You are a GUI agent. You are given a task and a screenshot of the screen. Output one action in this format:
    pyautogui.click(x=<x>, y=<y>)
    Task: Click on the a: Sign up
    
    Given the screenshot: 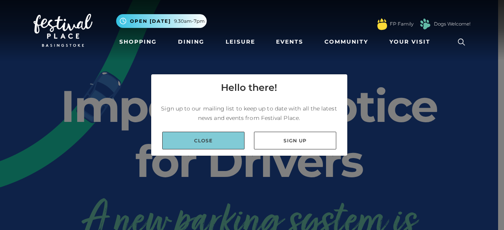 What is the action you would take?
    pyautogui.click(x=295, y=141)
    